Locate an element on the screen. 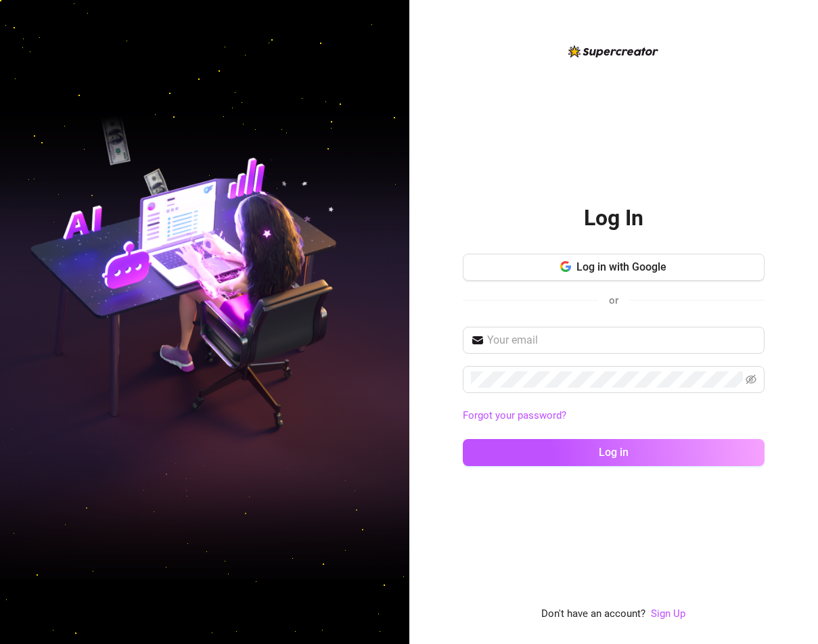 Image resolution: width=818 pixels, height=644 pixels. img: logo-BBDzfeDw.svg is located at coordinates (613, 51).